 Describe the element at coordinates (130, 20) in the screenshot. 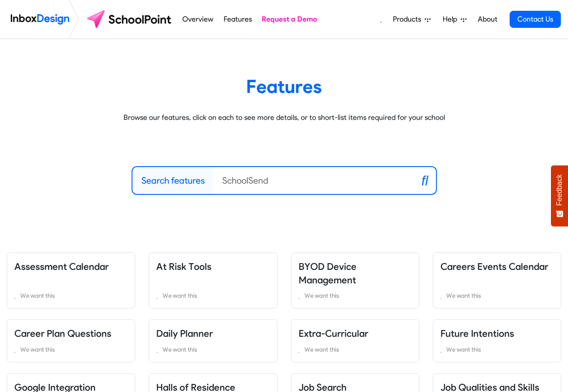

I see `img: schoolpoint logo` at that location.